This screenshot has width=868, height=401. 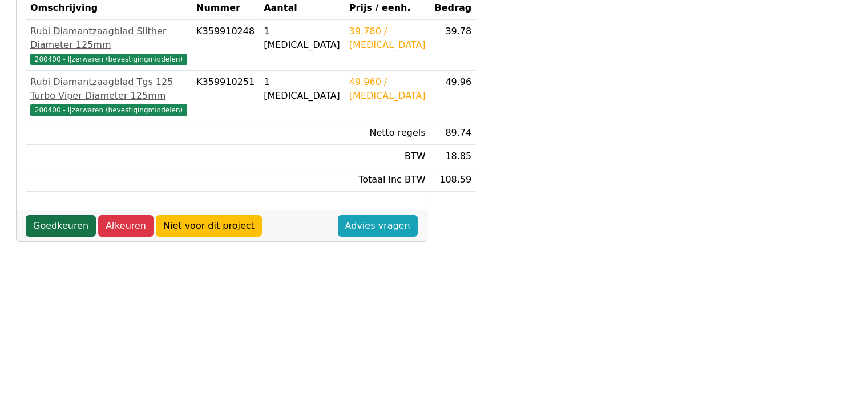 I want to click on div: Rubi Diamantzaagblad Tgs 125 Turbo Viper Diameter 125mm, so click(x=108, y=89).